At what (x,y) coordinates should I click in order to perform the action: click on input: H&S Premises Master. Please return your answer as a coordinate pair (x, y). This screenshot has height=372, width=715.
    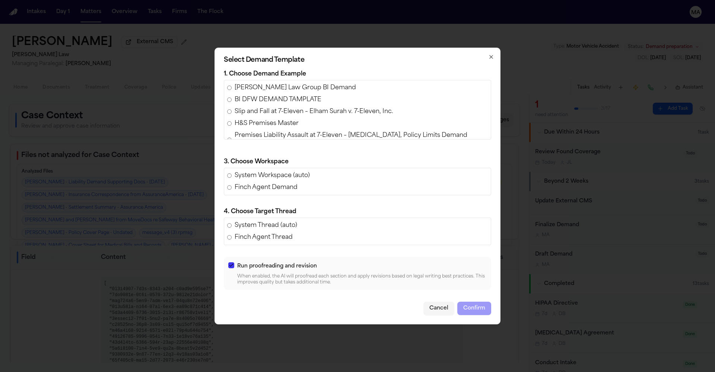
    Looking at the image, I should click on (229, 124).